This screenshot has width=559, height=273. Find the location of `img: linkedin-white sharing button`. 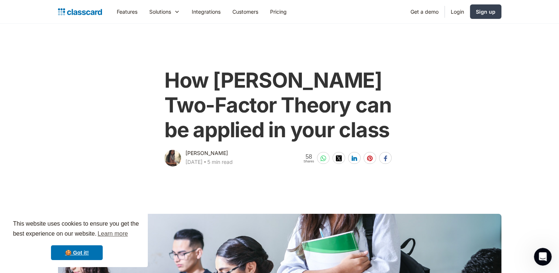

img: linkedin-white sharing button is located at coordinates (355, 158).